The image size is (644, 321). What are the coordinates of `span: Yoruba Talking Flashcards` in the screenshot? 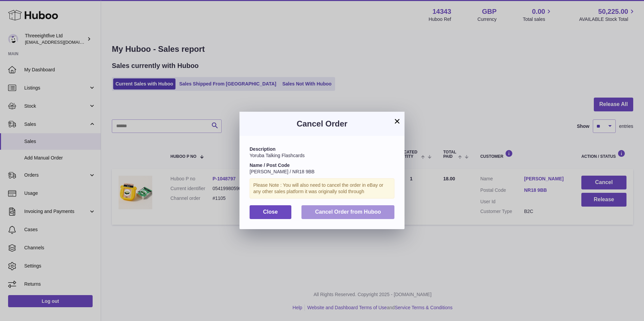 It's located at (277, 156).